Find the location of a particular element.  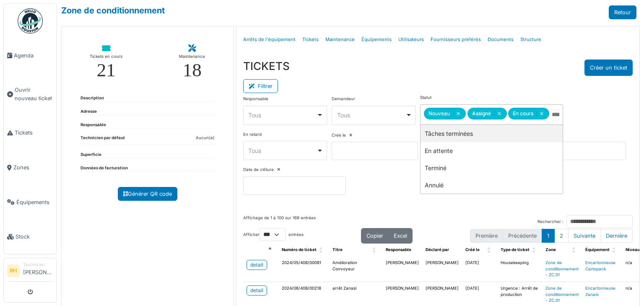

button: 2 is located at coordinates (561, 235).